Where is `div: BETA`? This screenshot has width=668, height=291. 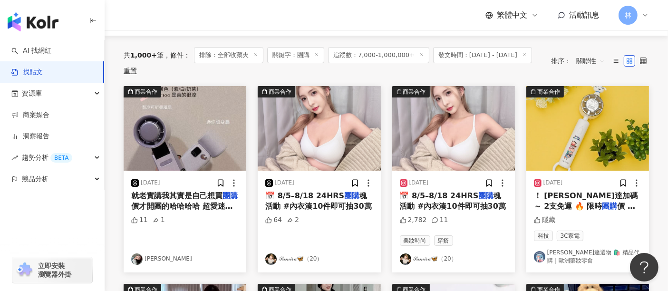
div: BETA is located at coordinates (61, 158).